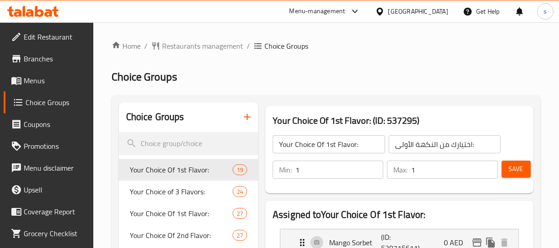 This screenshot has height=248, width=559. What do you see at coordinates (55, 124) in the screenshot?
I see `span: Coupons` at bounding box center [55, 124].